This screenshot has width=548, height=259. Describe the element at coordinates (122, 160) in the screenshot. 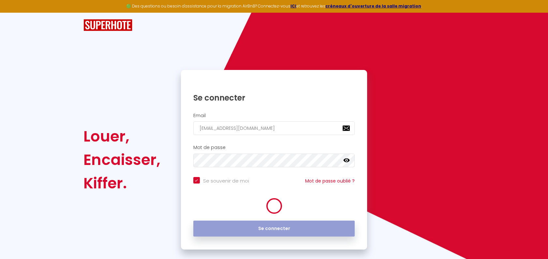

I see `div: Encaisser,` at that location.